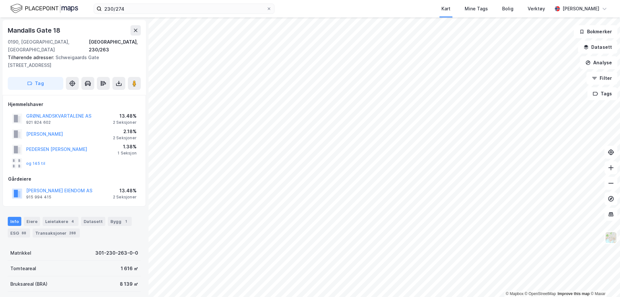 The image size is (620, 297). Describe the element at coordinates (74, 104) in the screenshot. I see `div: Hjemmelshaver` at that location.